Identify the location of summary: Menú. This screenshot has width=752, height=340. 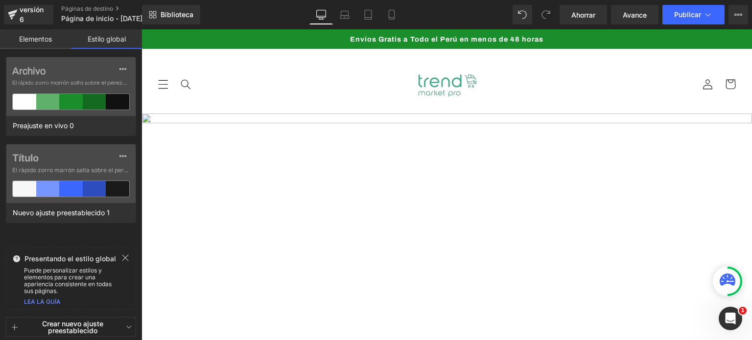
(22, 55).